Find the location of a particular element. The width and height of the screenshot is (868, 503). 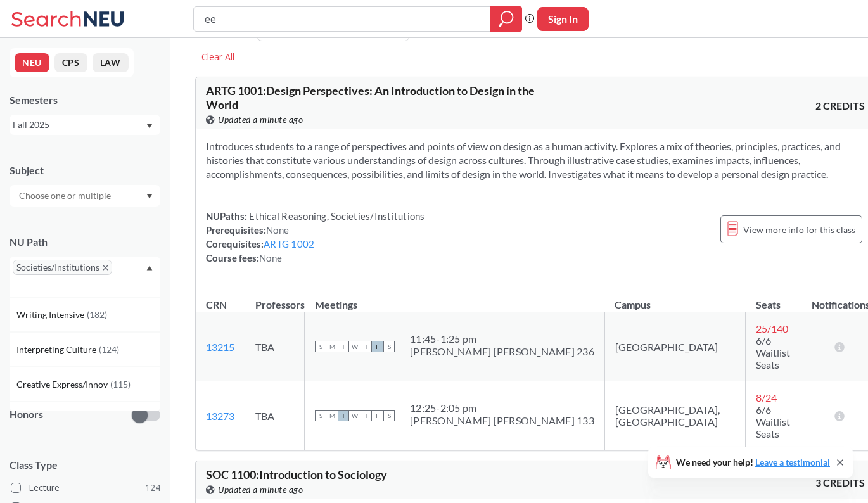

button: NEU is located at coordinates (32, 63).